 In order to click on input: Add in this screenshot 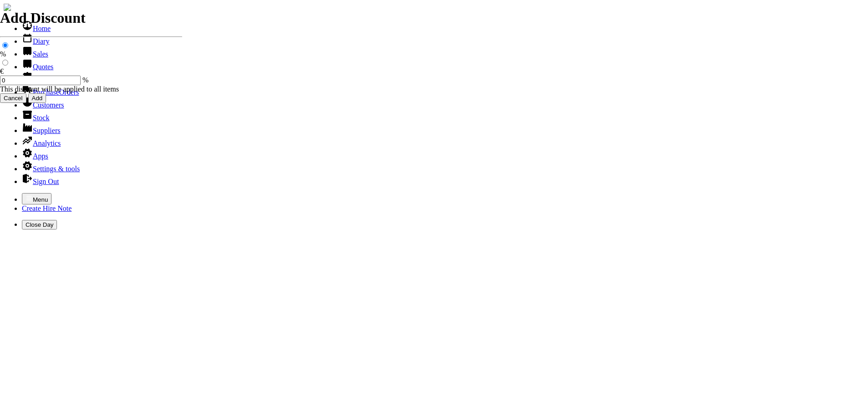, I will do `click(38, 98)`.